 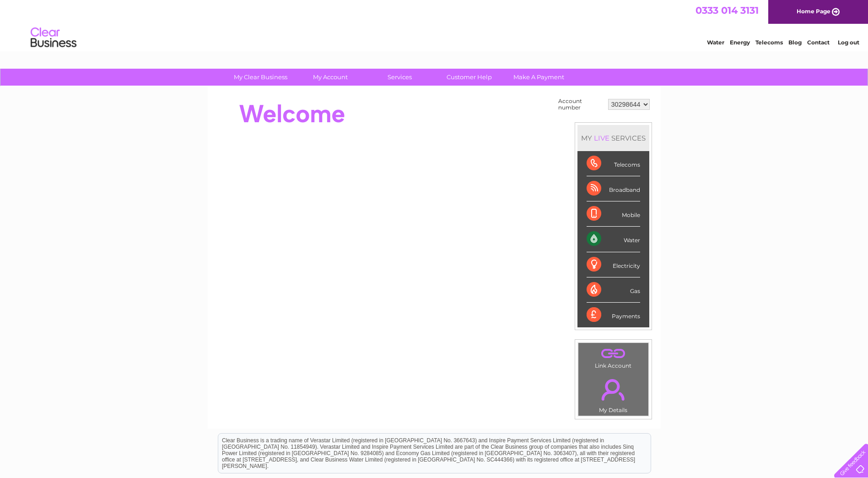 What do you see at coordinates (399, 77) in the screenshot?
I see `a: Services` at bounding box center [399, 77].